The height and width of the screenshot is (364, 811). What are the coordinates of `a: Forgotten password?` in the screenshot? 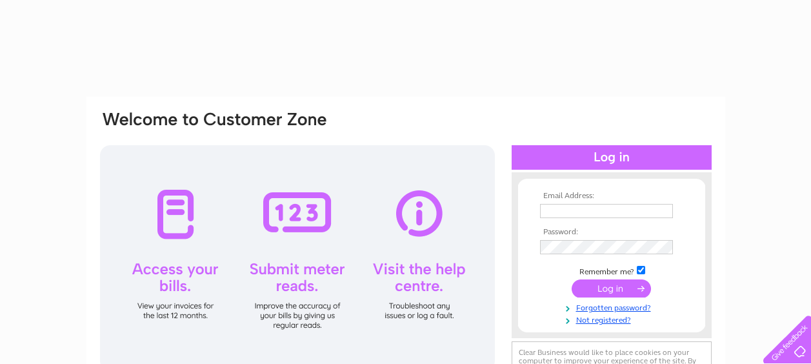 It's located at (613, 307).